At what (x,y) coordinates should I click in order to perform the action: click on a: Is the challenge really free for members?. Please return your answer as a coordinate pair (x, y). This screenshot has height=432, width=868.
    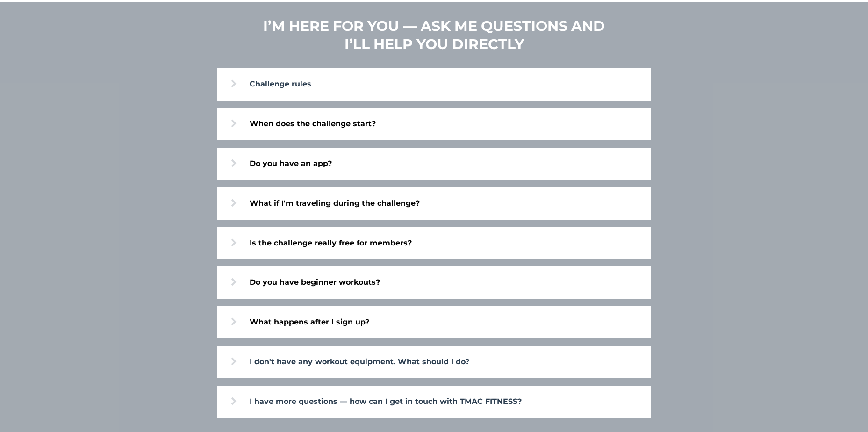
    Looking at the image, I should click on (433, 243).